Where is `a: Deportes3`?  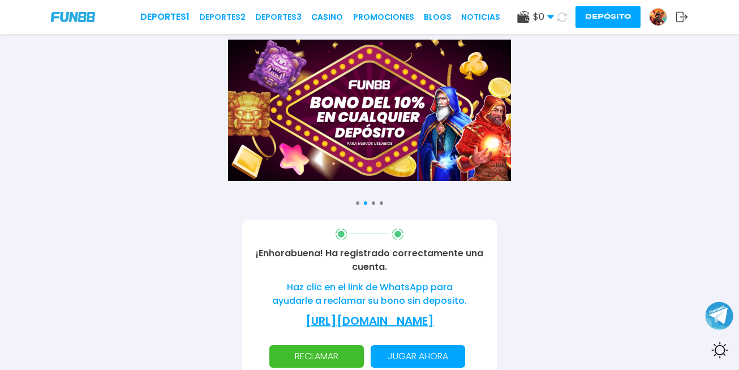
a: Deportes3 is located at coordinates (279, 17).